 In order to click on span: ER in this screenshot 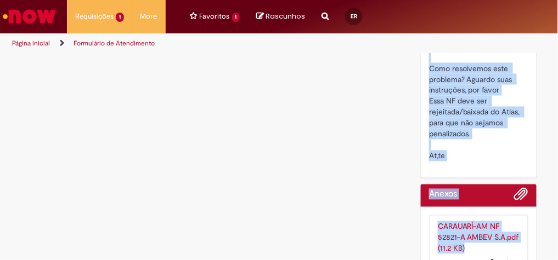, I will do `click(354, 16)`.